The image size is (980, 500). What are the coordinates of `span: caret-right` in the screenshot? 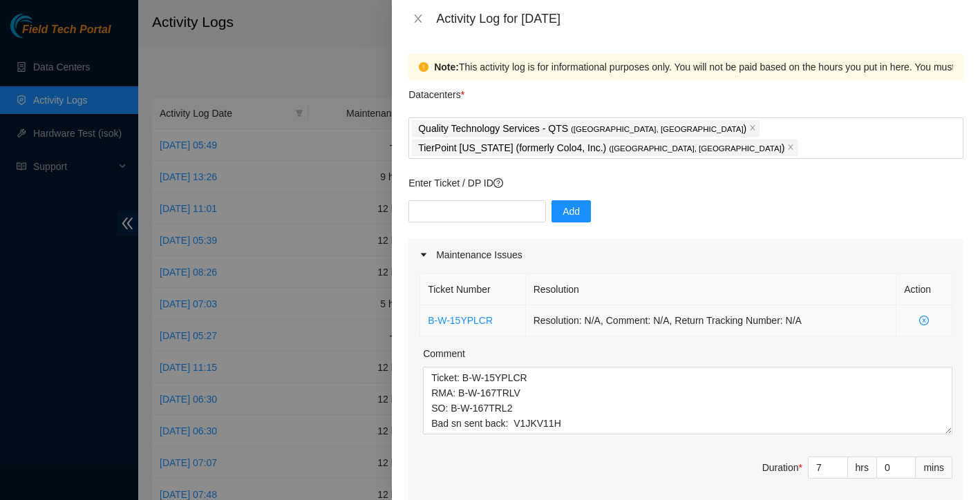 It's located at (424, 255).